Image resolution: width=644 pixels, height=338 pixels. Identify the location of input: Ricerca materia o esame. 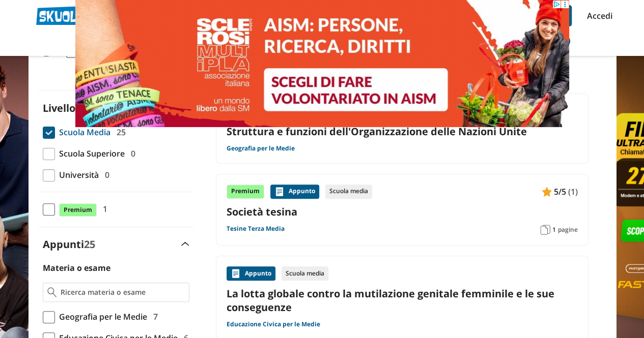
(122, 293).